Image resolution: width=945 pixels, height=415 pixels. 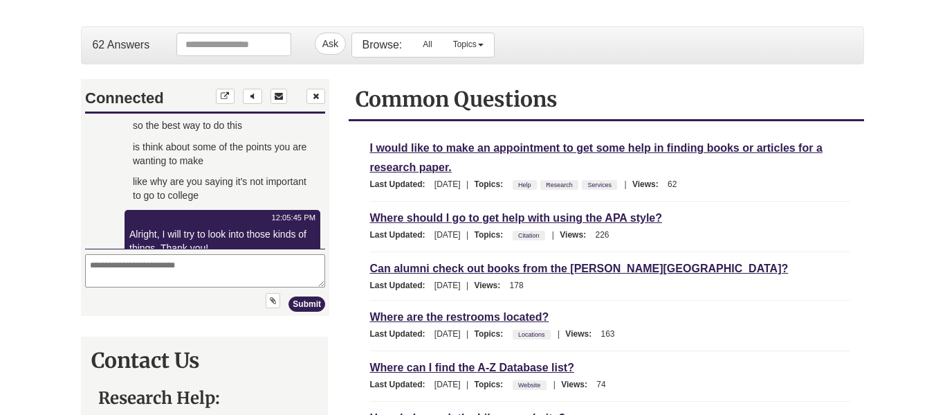 What do you see at coordinates (427, 44) in the screenshot?
I see `a: All` at bounding box center [427, 44].